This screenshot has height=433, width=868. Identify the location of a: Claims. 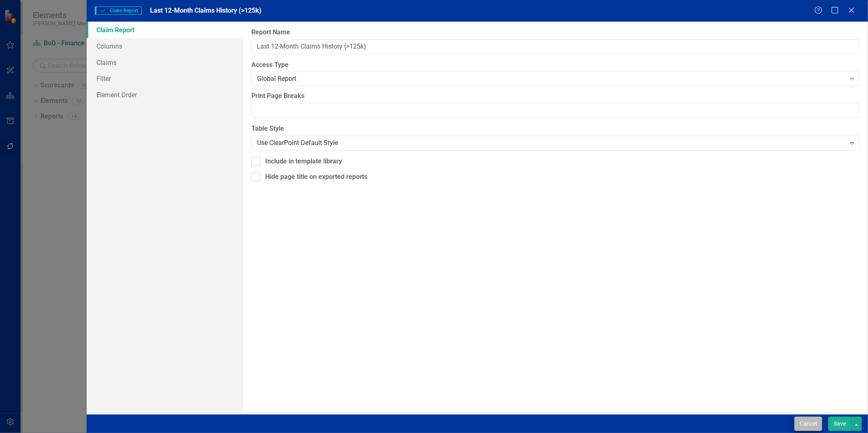
(165, 63).